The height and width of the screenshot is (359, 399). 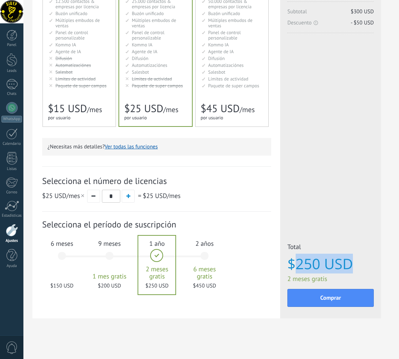 I want to click on div: WhatsApp, so click(x=12, y=119).